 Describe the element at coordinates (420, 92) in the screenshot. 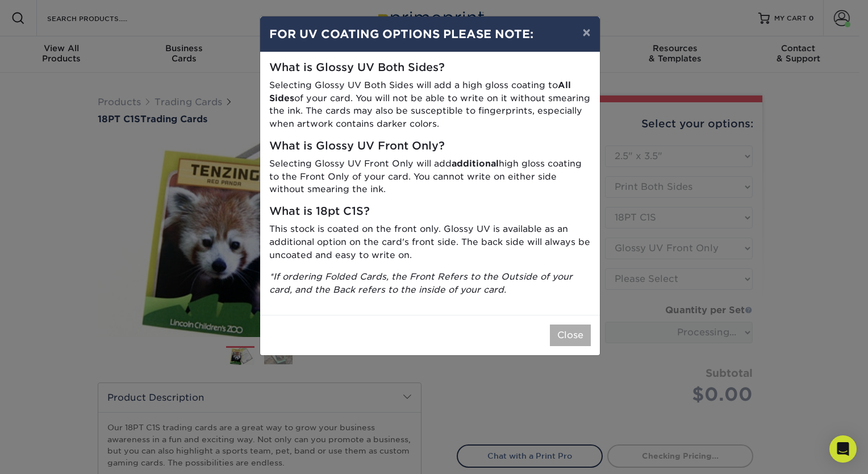

I see `strong: All Sides` at that location.